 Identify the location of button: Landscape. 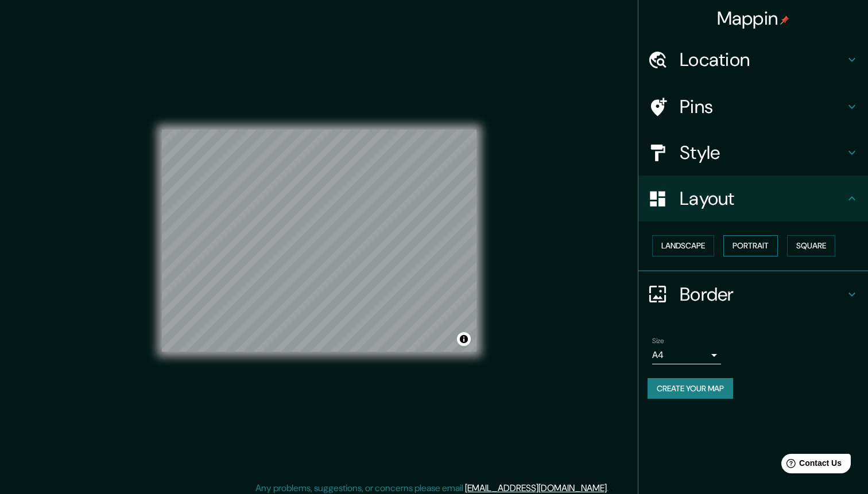
(684, 246).